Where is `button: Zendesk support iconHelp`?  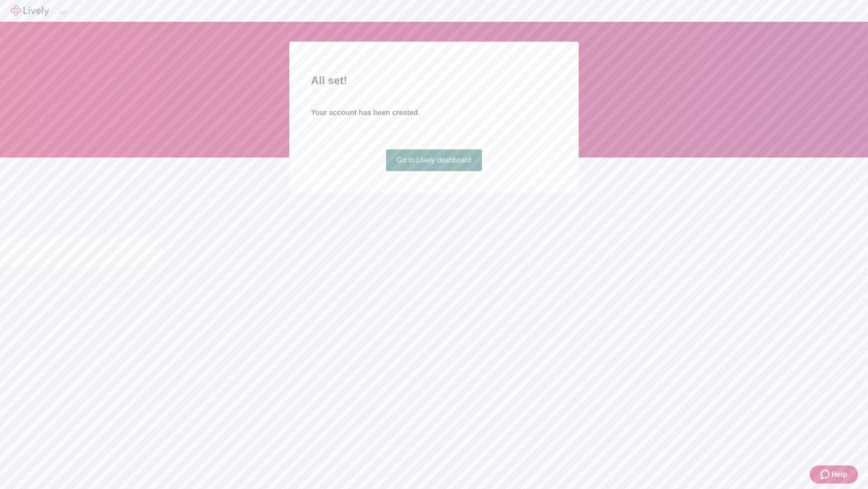
button: Zendesk support iconHelp is located at coordinates (834, 474).